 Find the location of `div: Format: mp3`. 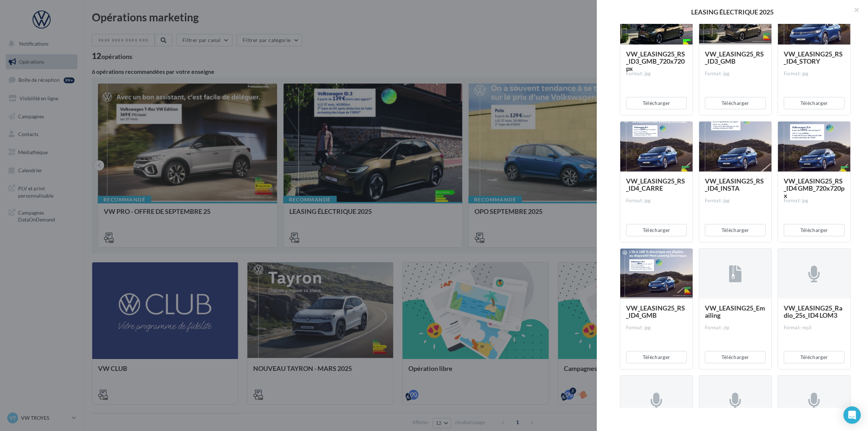

div: Format: mp3 is located at coordinates (815, 327).